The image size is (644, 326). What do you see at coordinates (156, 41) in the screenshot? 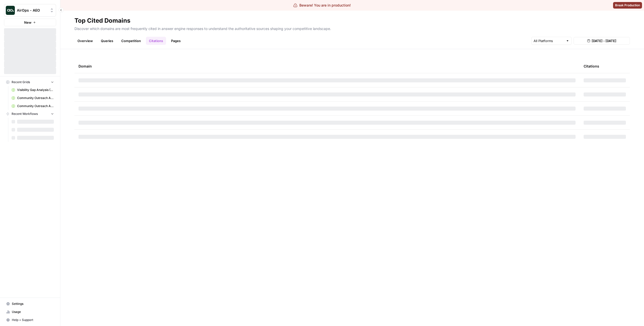
I see `a: Citations` at bounding box center [156, 41].